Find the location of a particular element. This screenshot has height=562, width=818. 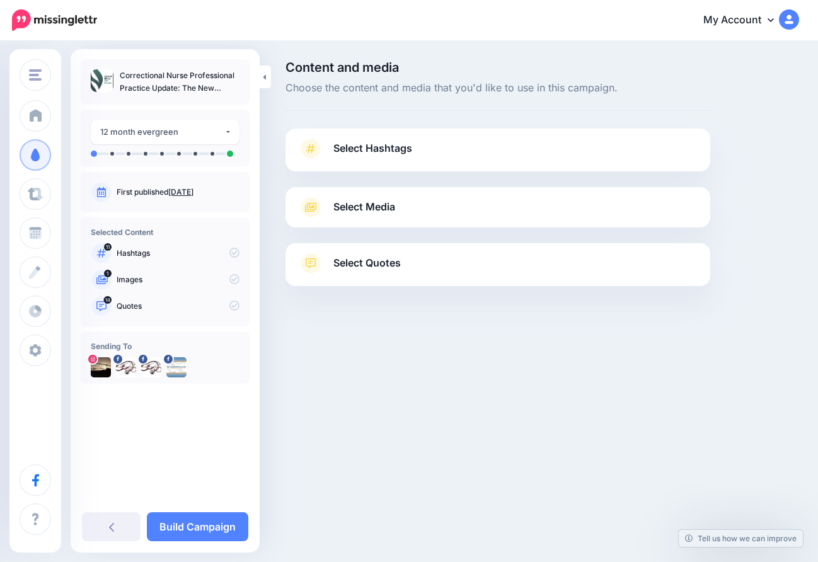

p: First published is located at coordinates (178, 192).